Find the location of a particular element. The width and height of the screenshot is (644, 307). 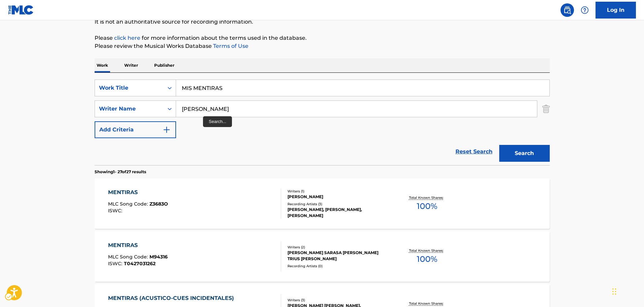

div: Writers ( 2 ) is located at coordinates (338, 247).